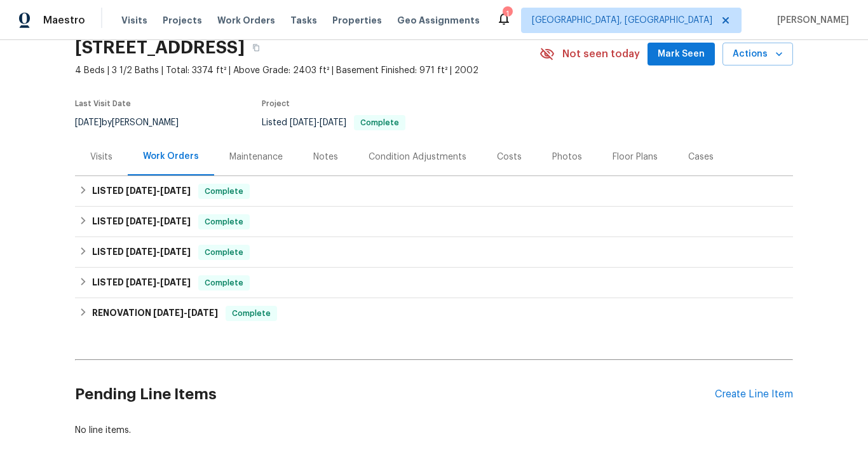 The height and width of the screenshot is (459, 868). Describe the element at coordinates (509, 157) in the screenshot. I see `div: Costs` at that location.